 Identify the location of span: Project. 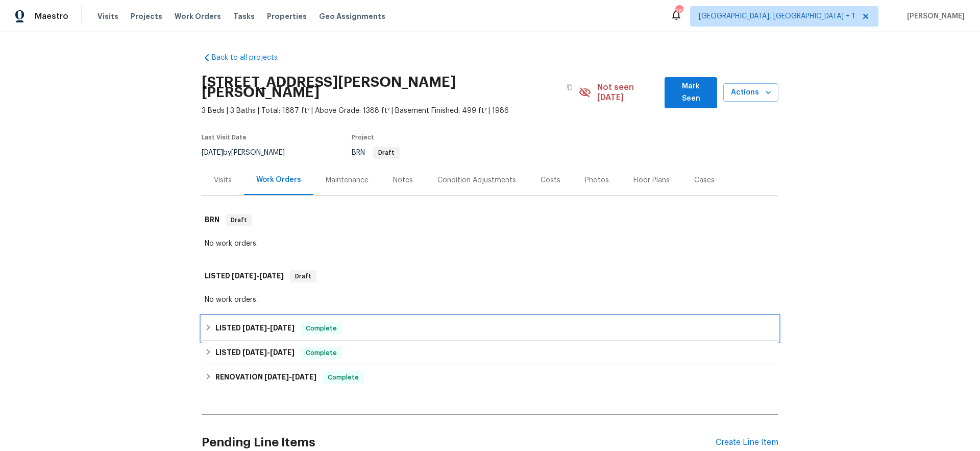
(363, 138).